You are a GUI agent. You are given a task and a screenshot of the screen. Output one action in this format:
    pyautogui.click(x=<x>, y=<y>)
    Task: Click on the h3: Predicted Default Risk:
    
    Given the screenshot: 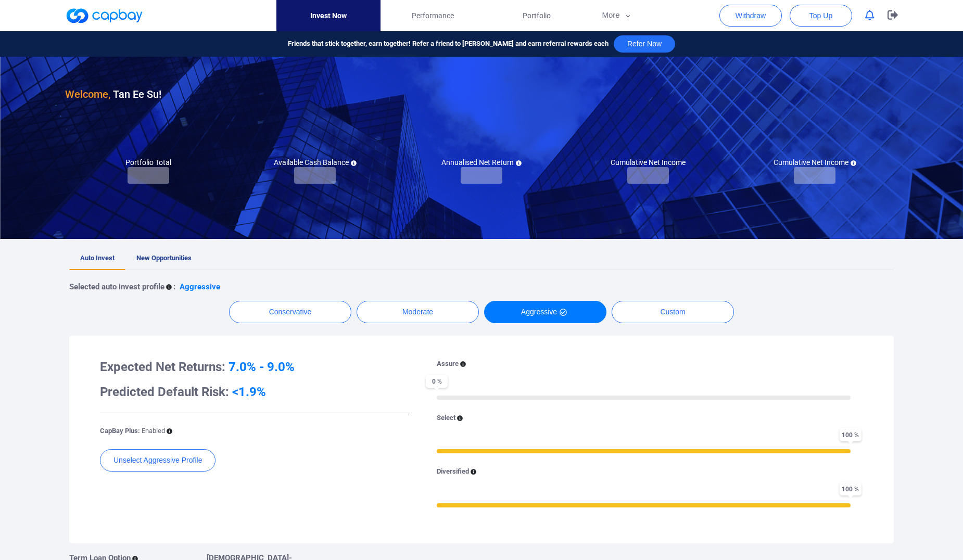 What is the action you would take?
    pyautogui.click(x=254, y=392)
    